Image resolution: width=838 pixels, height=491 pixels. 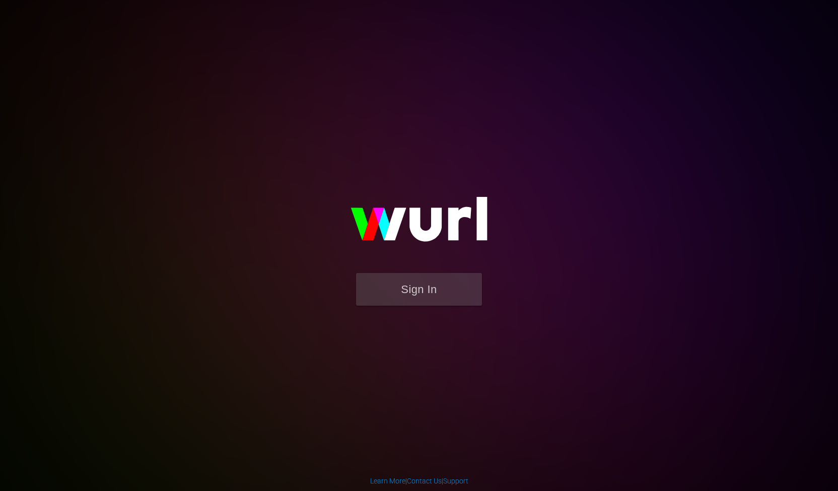 I want to click on img: wurl-logo-on-black-223613ac3d8ba8fe6dc639794a292ebdb59501304c7dfd60c99c58986ef67473.svg, so click(x=419, y=224).